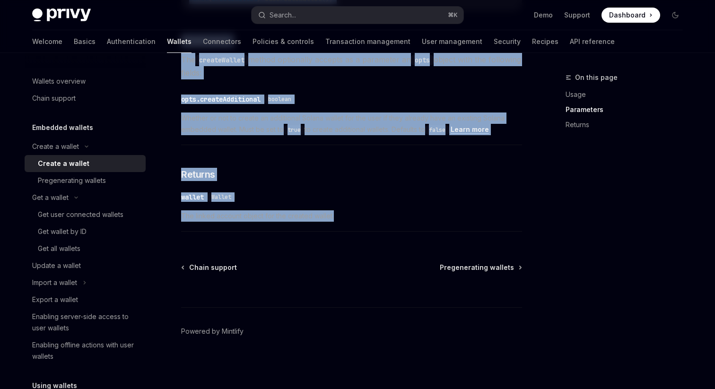 Image resolution: width=715 pixels, height=389 pixels. Describe the element at coordinates (85, 81) in the screenshot. I see `a: Wallets overview` at that location.